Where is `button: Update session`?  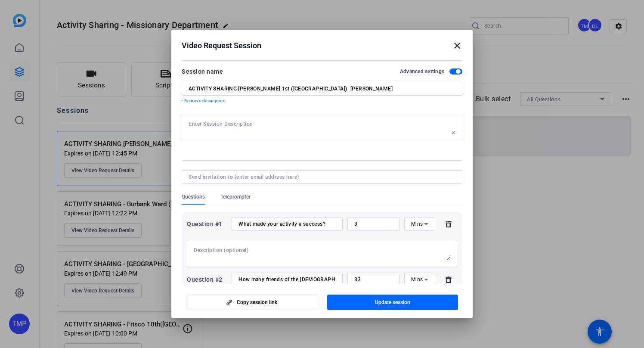 button: Update session is located at coordinates (392, 302).